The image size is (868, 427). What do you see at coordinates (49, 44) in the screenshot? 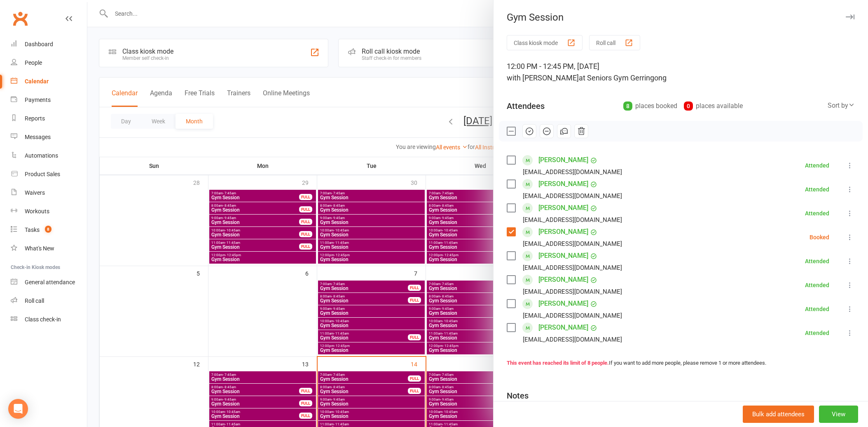
I see `a: Dashboard` at bounding box center [49, 44].